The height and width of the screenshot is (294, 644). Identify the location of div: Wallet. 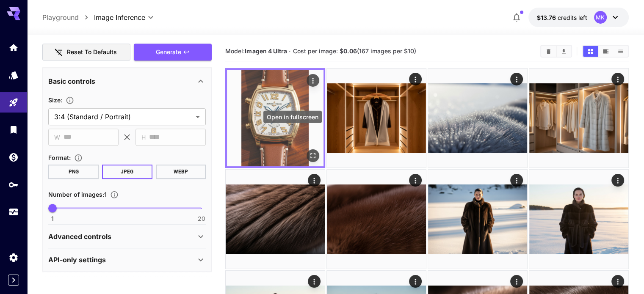
(14, 157).